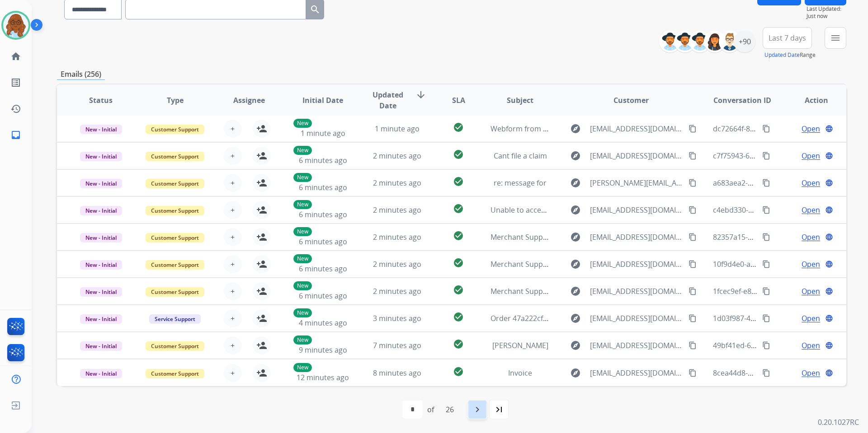  What do you see at coordinates (838, 422) in the screenshot?
I see `p: 0.20.1027RC` at bounding box center [838, 422].